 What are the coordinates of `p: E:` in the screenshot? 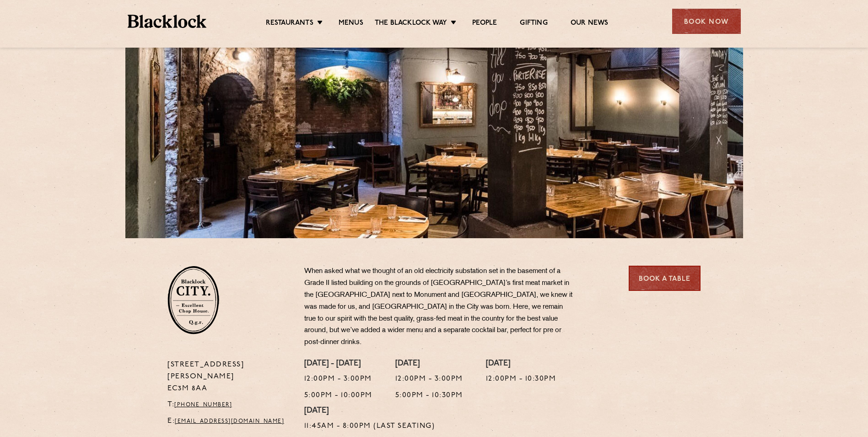 It's located at (228, 421).